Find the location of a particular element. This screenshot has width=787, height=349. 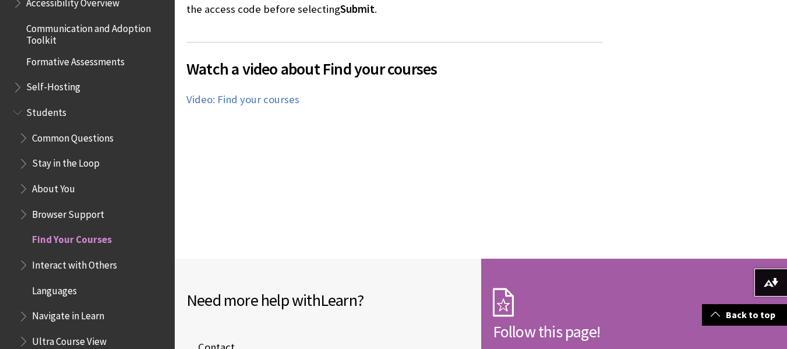

span: Common Questions is located at coordinates (73, 136).